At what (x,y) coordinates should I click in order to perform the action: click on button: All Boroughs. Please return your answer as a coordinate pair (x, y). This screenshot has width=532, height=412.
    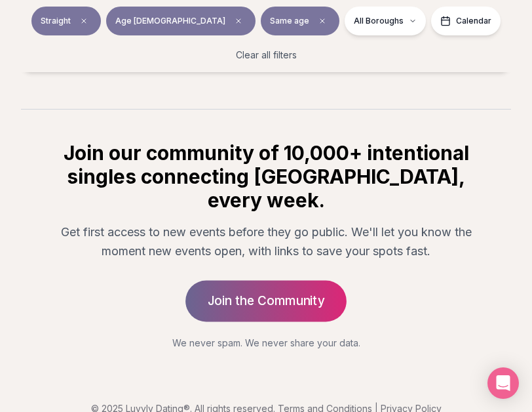
    Looking at the image, I should click on (386, 21).